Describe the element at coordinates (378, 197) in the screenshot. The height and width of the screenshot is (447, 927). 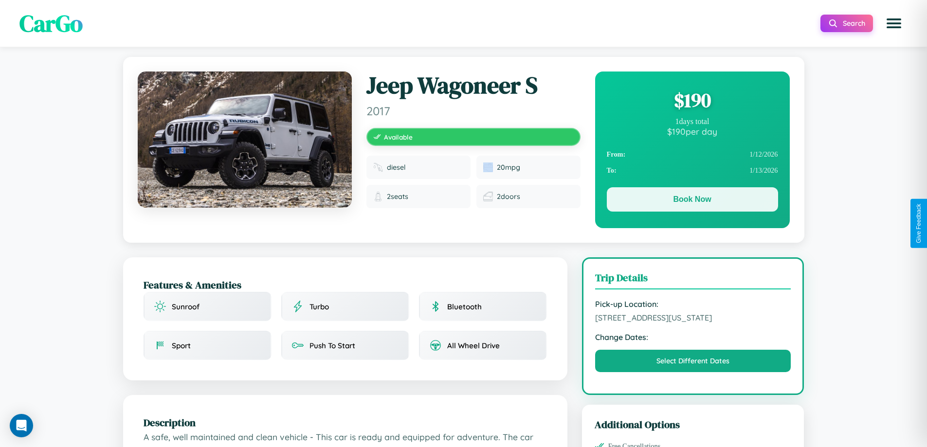
I see `img: Seats` at that location.